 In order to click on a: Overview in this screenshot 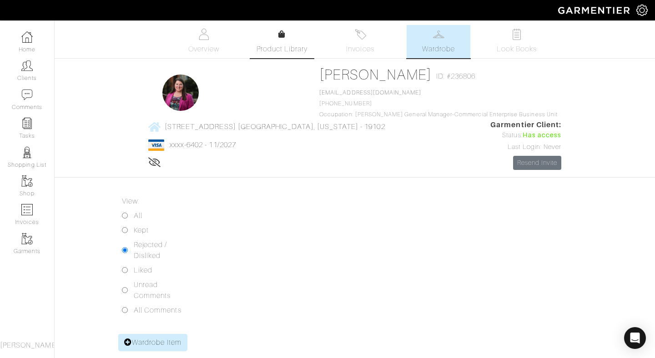, I will do `click(204, 41)`.